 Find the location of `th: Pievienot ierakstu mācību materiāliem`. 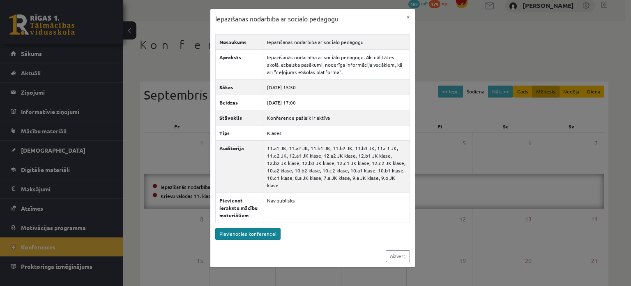

th: Pievienot ierakstu mācību materiāliem is located at coordinates (239, 207).